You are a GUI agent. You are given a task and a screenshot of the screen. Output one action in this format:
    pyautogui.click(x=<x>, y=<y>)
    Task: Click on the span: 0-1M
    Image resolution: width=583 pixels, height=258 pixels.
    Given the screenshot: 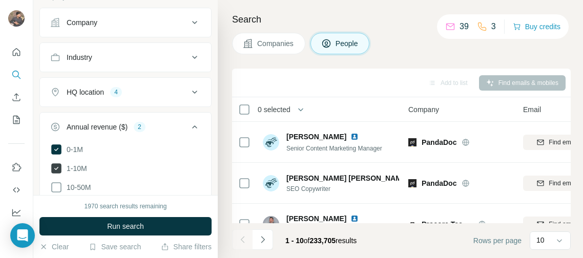 What is the action you would take?
    pyautogui.click(x=73, y=150)
    